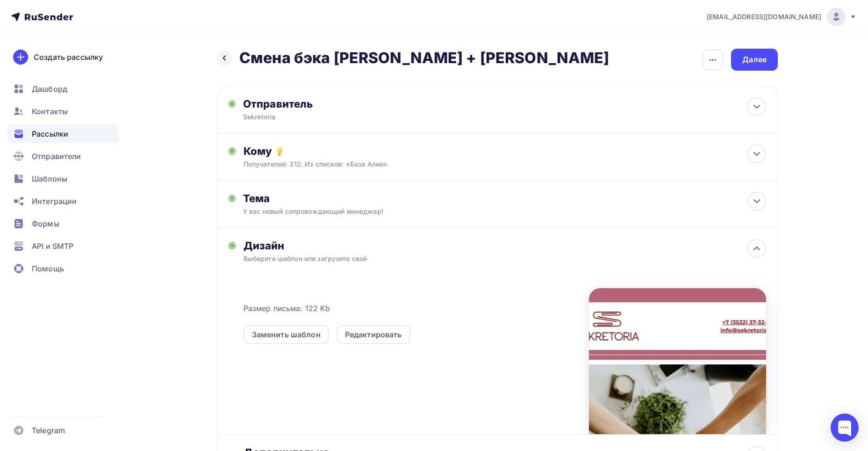  I want to click on div: Дизайн, so click(505, 245).